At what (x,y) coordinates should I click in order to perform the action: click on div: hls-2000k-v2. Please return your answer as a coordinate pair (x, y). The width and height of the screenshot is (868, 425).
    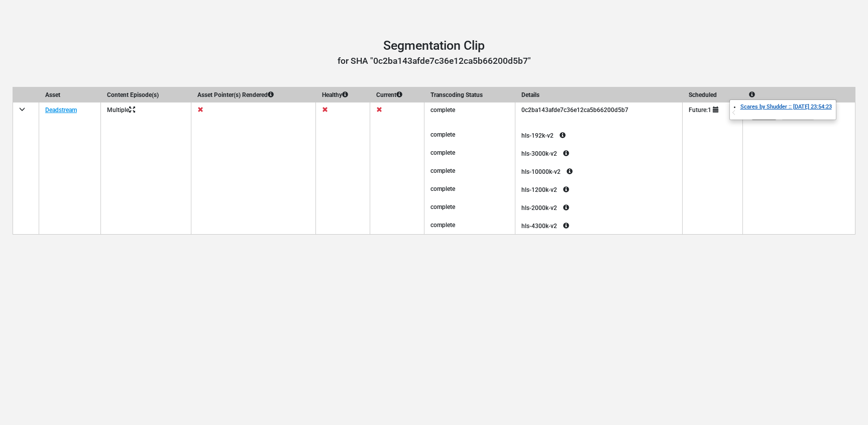
    Looking at the image, I should click on (599, 207).